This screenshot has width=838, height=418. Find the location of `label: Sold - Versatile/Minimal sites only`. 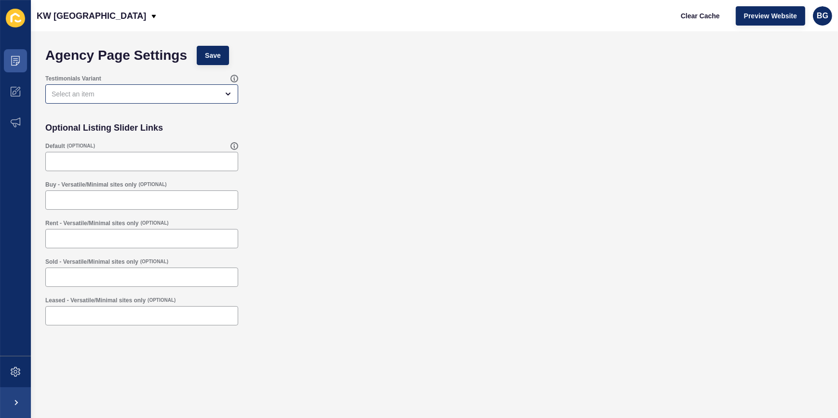

label: Sold - Versatile/Minimal sites only is located at coordinates (92, 262).